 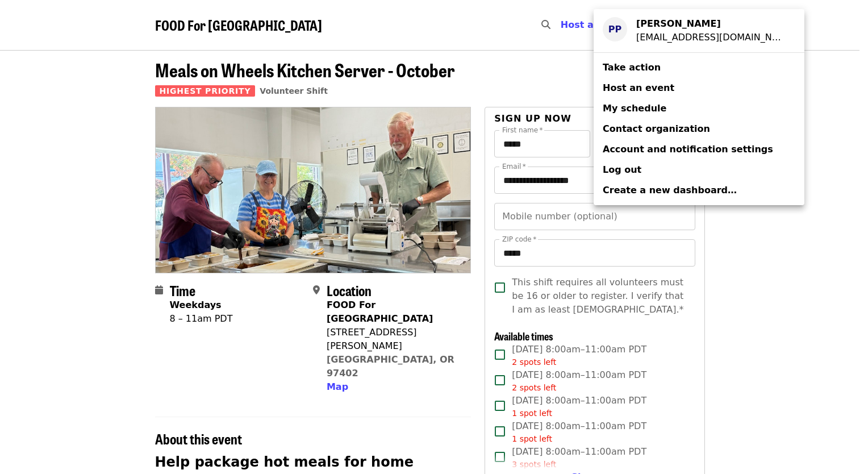 What do you see at coordinates (699, 170) in the screenshot?
I see `a: Log out` at bounding box center [699, 170].